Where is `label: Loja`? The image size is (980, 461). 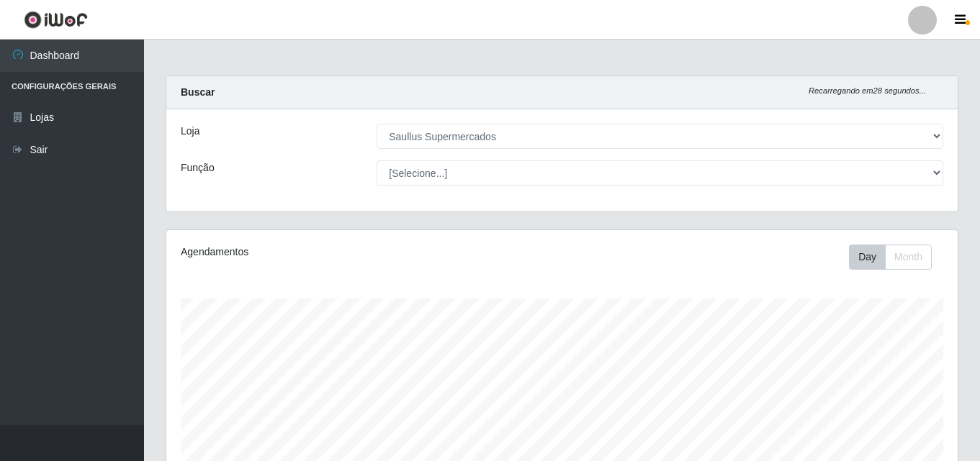 label: Loja is located at coordinates (190, 131).